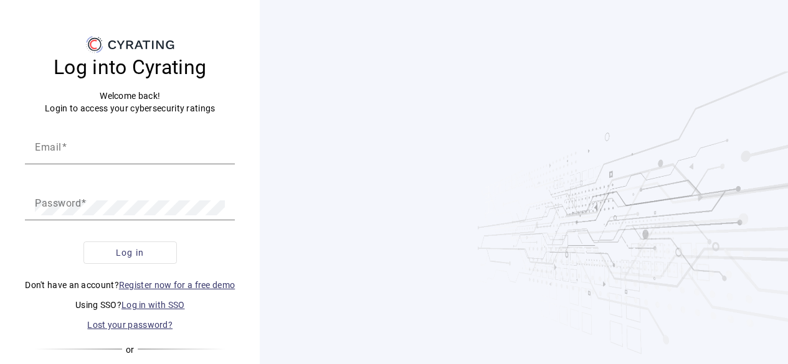 This screenshot has height=364, width=788. Describe the element at coordinates (141, 45) in the screenshot. I see `g: CYRATING` at that location.